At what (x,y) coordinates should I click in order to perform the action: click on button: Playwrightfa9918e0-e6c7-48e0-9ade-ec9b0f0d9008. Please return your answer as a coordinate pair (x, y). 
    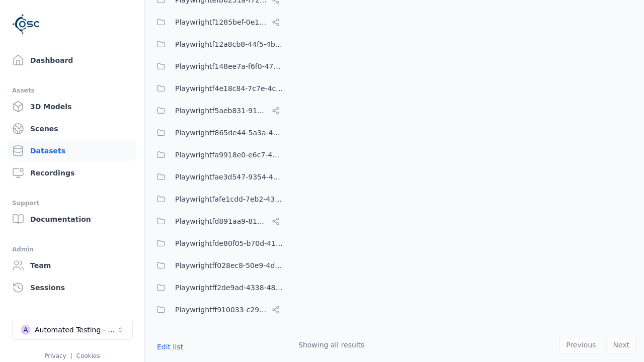
    Looking at the image, I should click on (217, 155).